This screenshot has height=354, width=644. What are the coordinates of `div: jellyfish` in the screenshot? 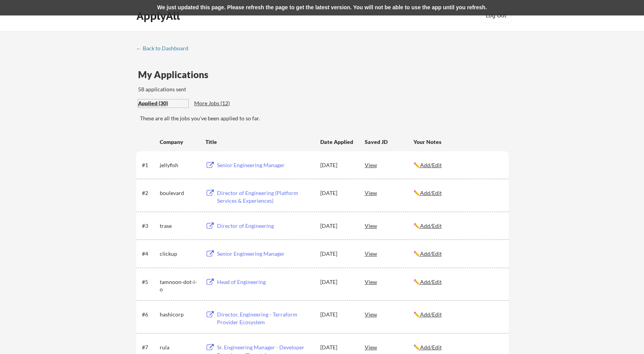 It's located at (179, 165).